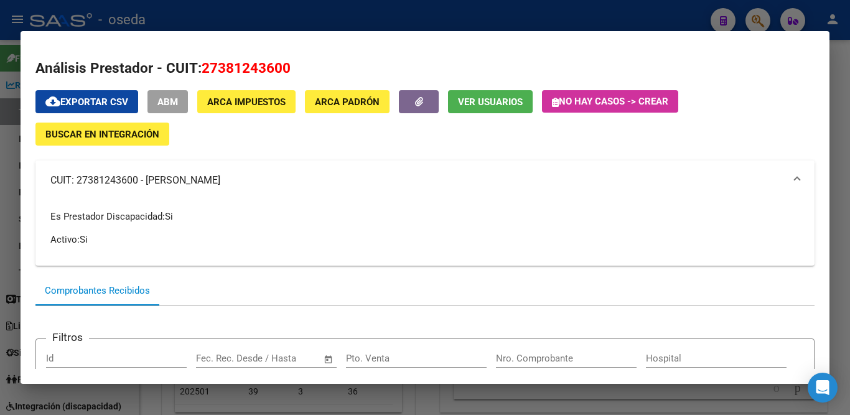  I want to click on span: Buscar en Integración, so click(102, 134).